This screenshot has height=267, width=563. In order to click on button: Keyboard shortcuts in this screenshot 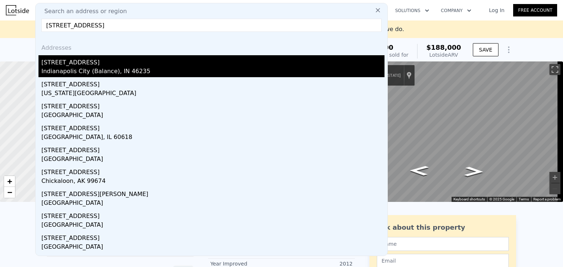, I will do `click(469, 200)`.